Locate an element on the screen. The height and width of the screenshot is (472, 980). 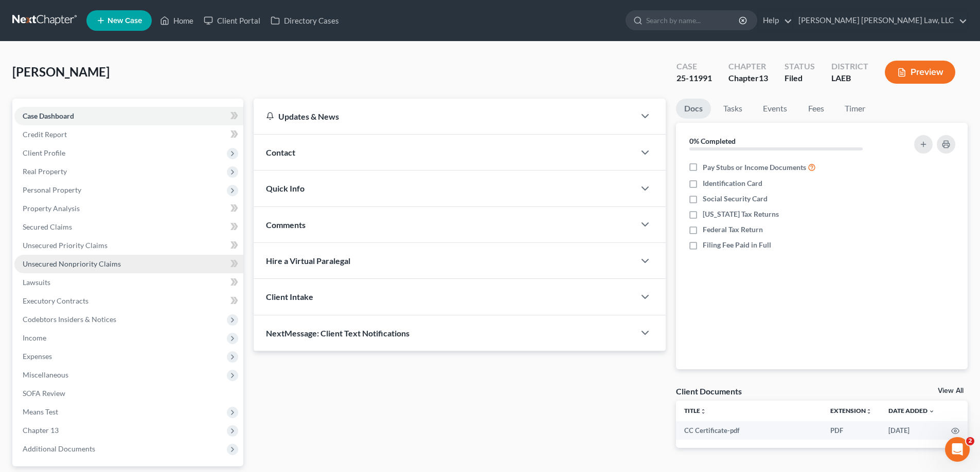
span: 2 is located at coordinates (970, 441).